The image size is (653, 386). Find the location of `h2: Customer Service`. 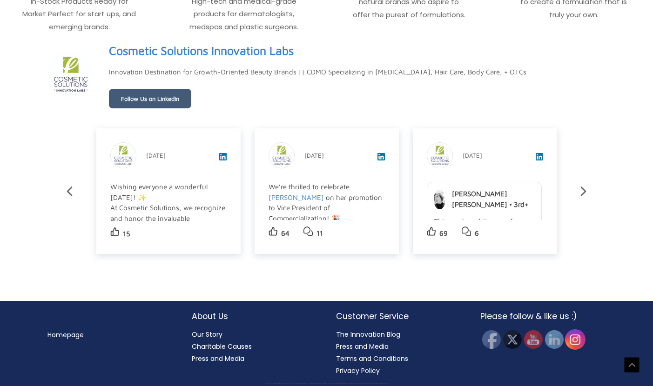

h2: Customer Service is located at coordinates (399, 316).